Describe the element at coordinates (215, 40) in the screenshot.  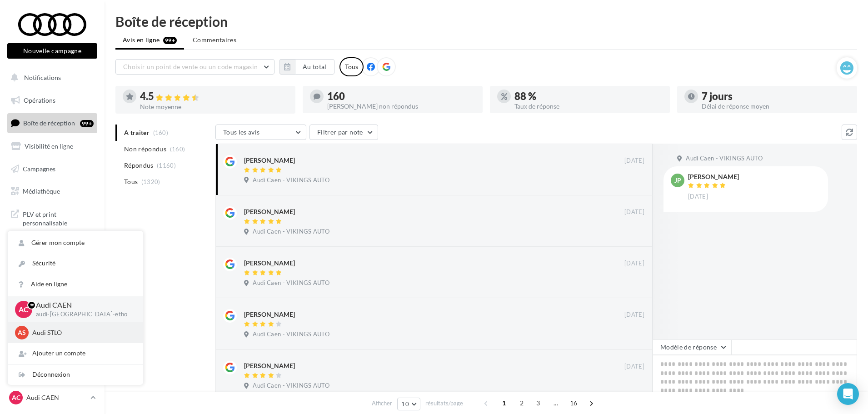
I see `span: Commentaires` at that location.